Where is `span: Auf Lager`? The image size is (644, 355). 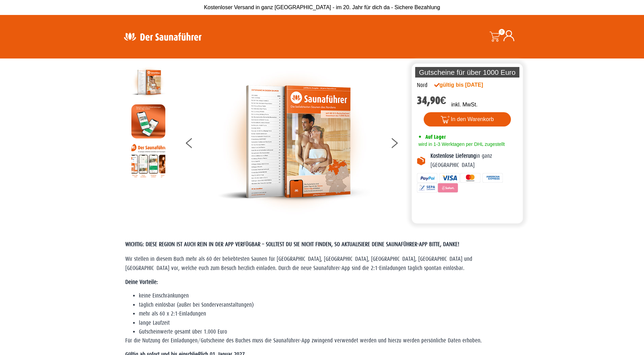 span: Auf Lager is located at coordinates (435, 136).